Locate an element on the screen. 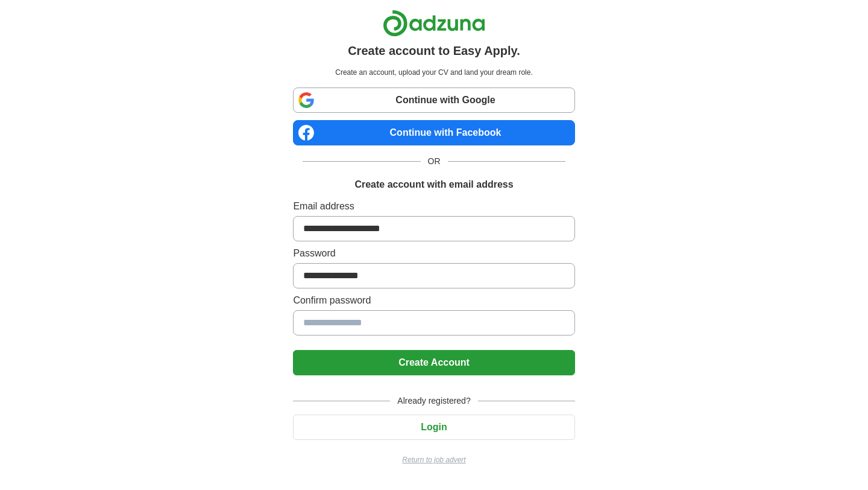 The height and width of the screenshot is (490, 868). a: Return to job advert is located at coordinates (433, 459).